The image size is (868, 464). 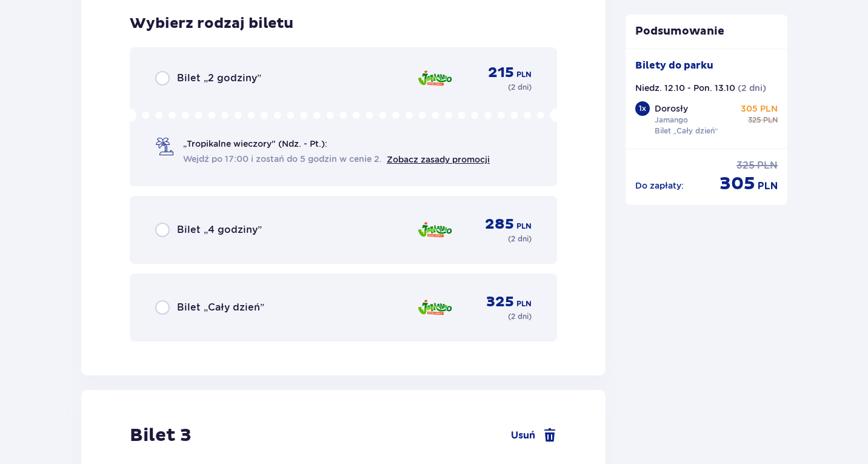 What do you see at coordinates (686, 131) in the screenshot?
I see `p: Bilet „Cały dzień”` at bounding box center [686, 131].